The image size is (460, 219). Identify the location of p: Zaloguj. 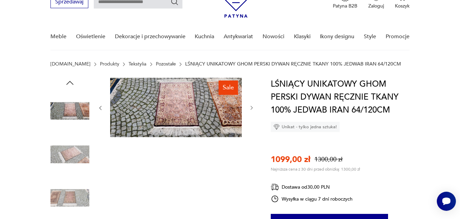
(376, 6).